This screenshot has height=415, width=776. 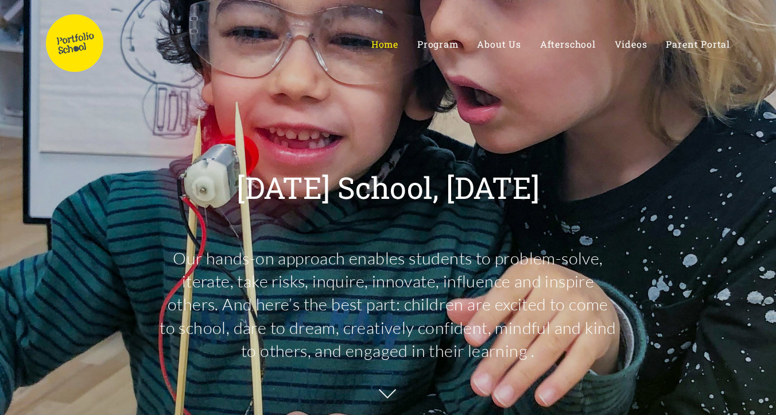 I want to click on span: About Us, so click(x=499, y=44).